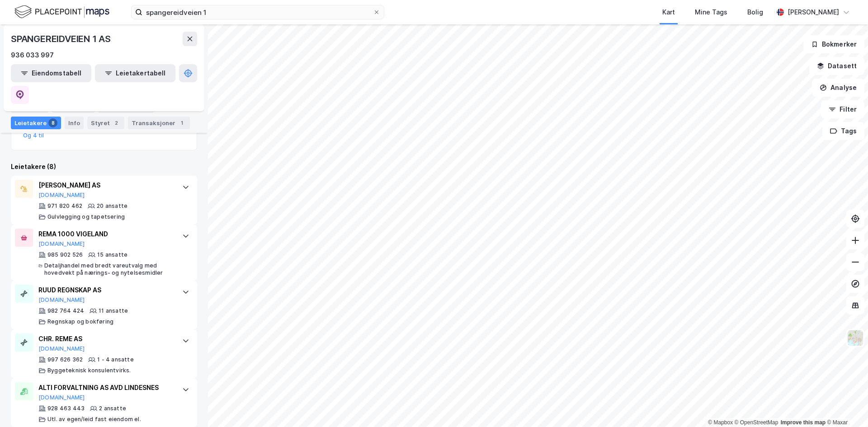  Describe the element at coordinates (106, 123) in the screenshot. I see `div: Styret` at that location.